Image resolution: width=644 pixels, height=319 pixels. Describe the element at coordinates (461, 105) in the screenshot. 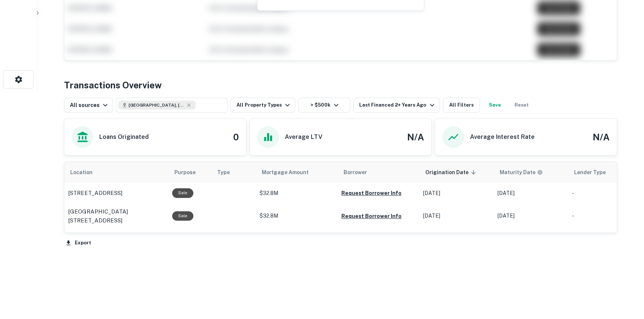

I see `button: All Filters` at that location.